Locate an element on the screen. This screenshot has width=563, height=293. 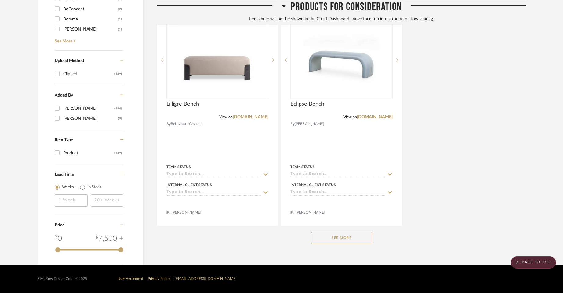
span: Item Type is located at coordinates (64, 140).